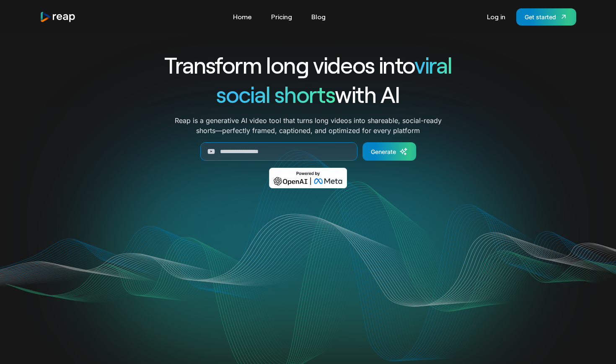  I want to click on a: home, so click(58, 17).